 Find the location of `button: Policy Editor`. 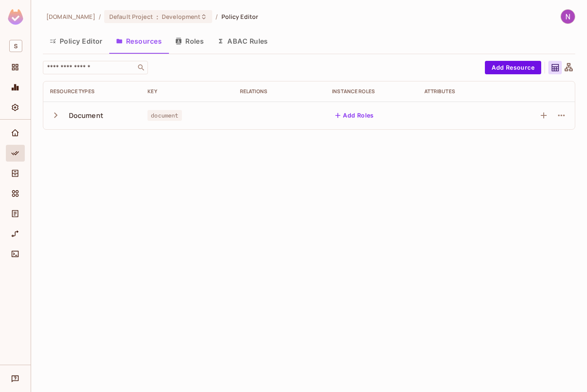

button: Policy Editor is located at coordinates (76, 41).